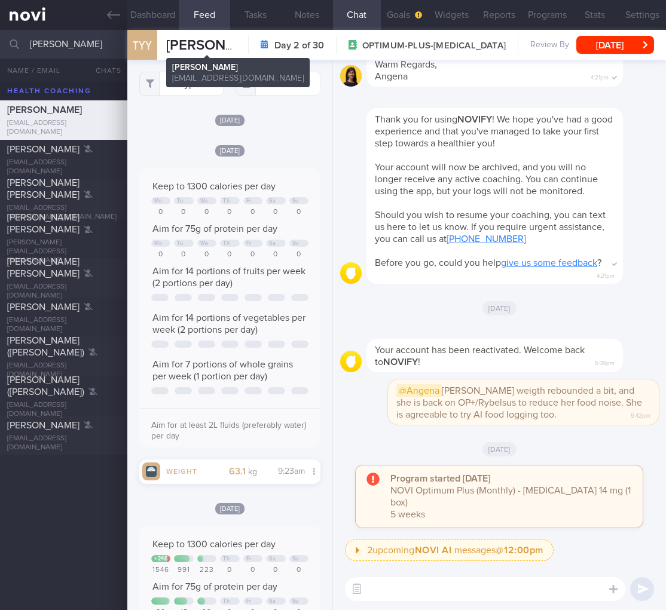  What do you see at coordinates (237, 471) in the screenshot?
I see `strong: 63.1` at bounding box center [237, 471].